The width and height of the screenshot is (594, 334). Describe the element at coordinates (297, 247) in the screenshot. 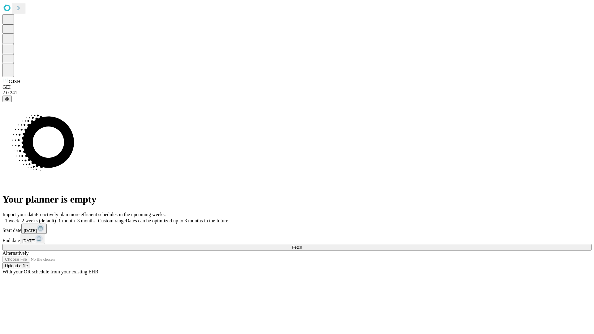

I see `button: Fetch` at that location.